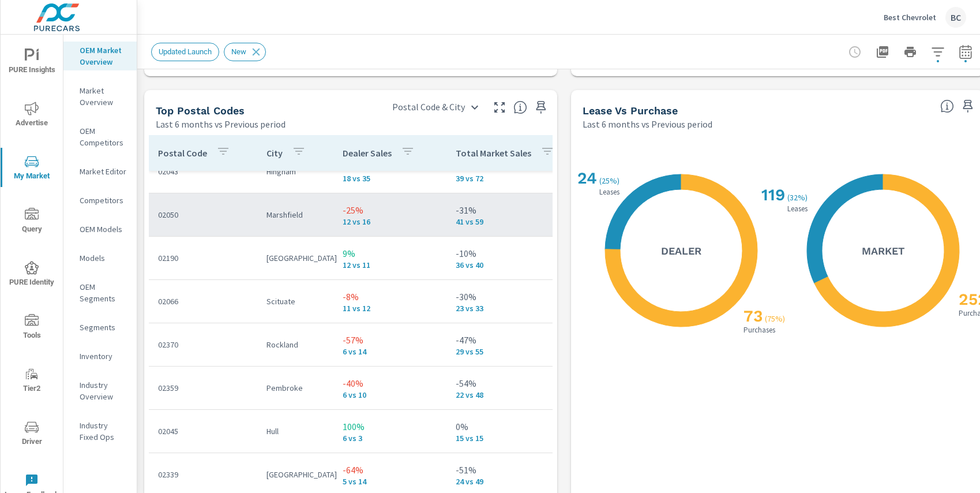 The height and width of the screenshot is (493, 980). Describe the element at coordinates (956, 17) in the screenshot. I see `div: BC` at that location.